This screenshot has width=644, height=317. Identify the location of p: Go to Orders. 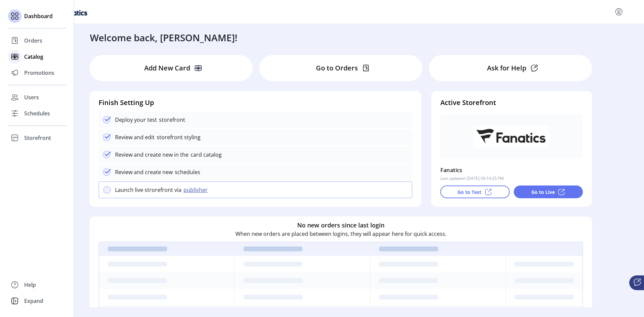
(337, 68).